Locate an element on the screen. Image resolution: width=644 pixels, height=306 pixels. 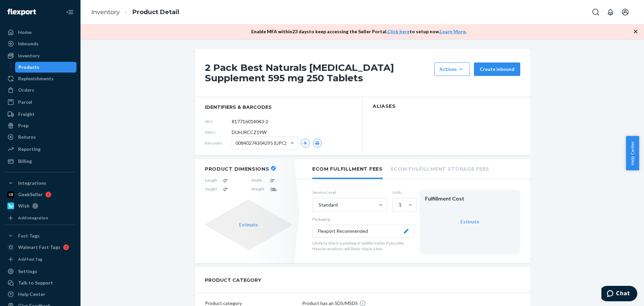
div: Products is located at coordinates (29, 67).